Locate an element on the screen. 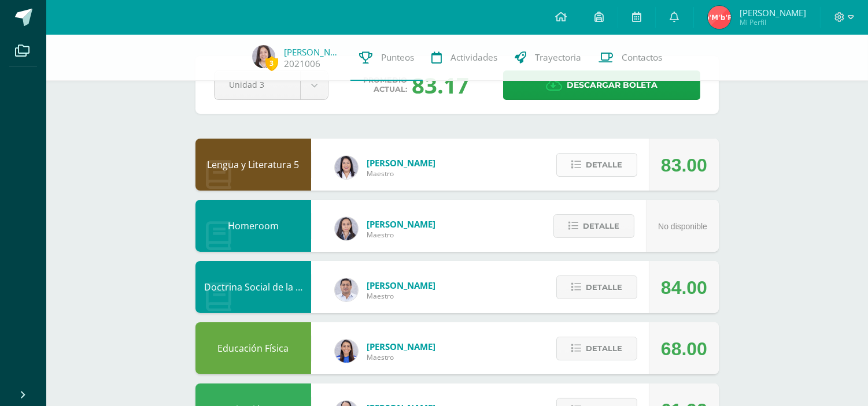 The width and height of the screenshot is (868, 406). img: ca3c5678045a47df34288d126a1d4061.png is located at coordinates (719, 18).